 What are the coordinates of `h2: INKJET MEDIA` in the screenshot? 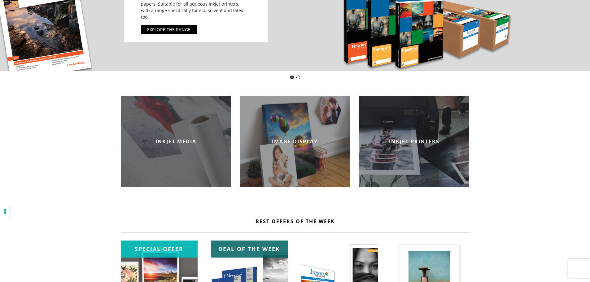 It's located at (176, 142).